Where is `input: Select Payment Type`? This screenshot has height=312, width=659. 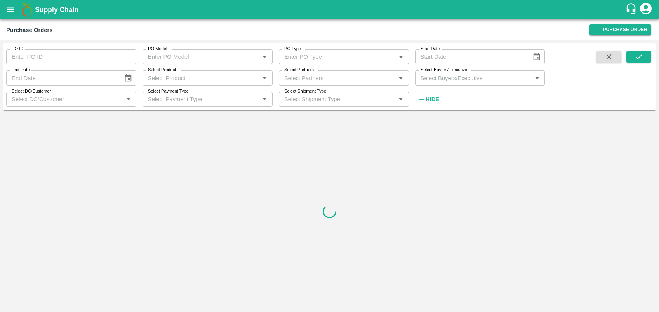
input: Select Payment Type is located at coordinates (196, 99).